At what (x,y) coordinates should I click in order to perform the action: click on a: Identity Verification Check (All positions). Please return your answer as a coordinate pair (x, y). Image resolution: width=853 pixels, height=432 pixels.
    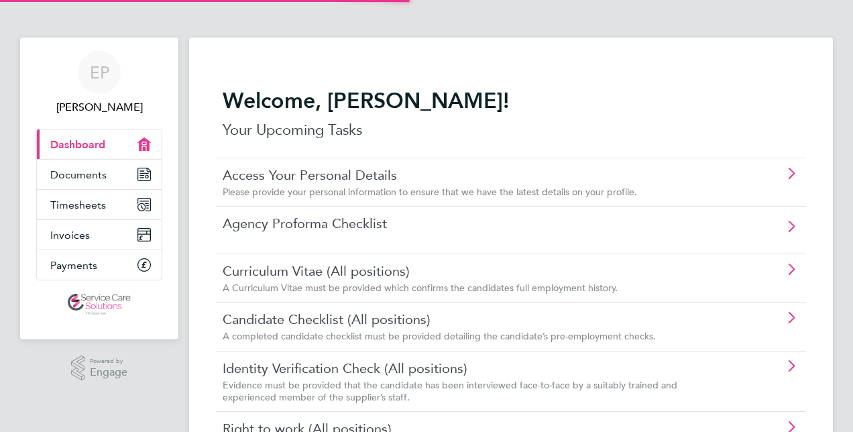
    Looking at the image, I should click on (473, 368).